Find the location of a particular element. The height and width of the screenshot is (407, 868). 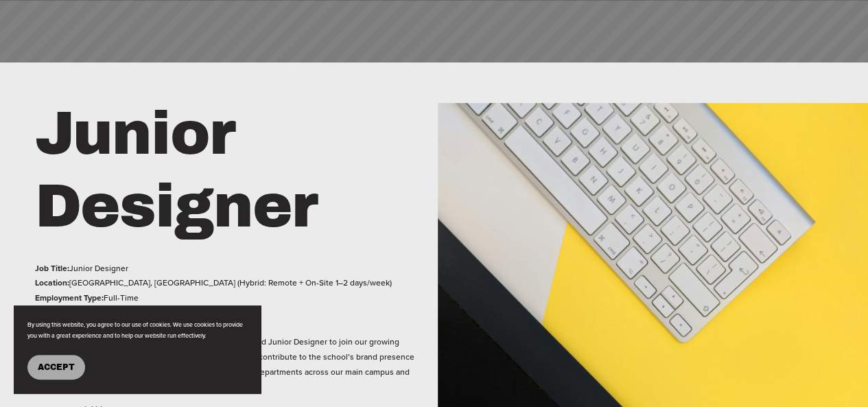

button: Accept is located at coordinates (56, 368).